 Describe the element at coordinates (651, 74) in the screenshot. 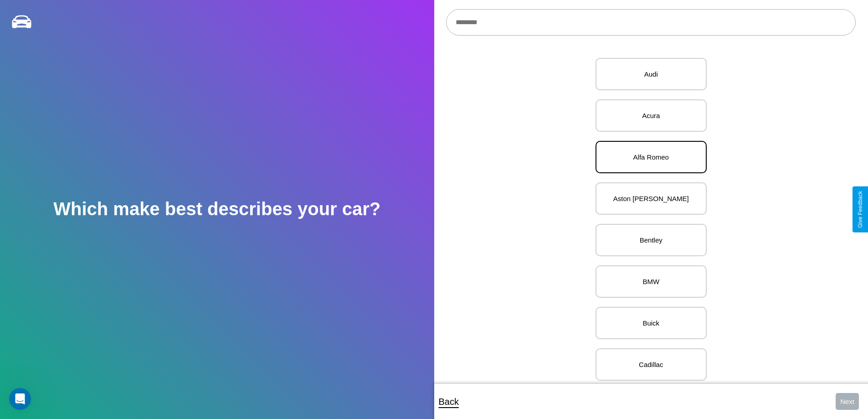

I see `p: Audi` at that location.